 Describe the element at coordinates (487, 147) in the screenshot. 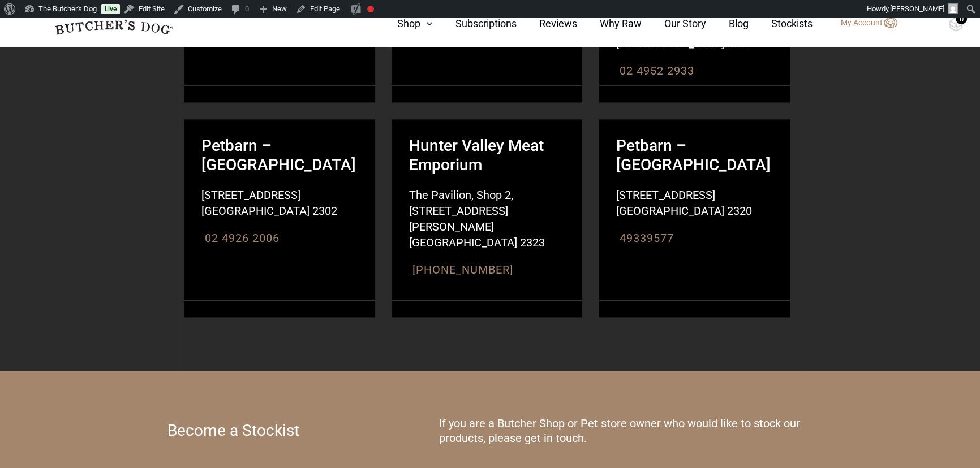

I see `strong: Hunter Valley Meat Emporium` at that location.